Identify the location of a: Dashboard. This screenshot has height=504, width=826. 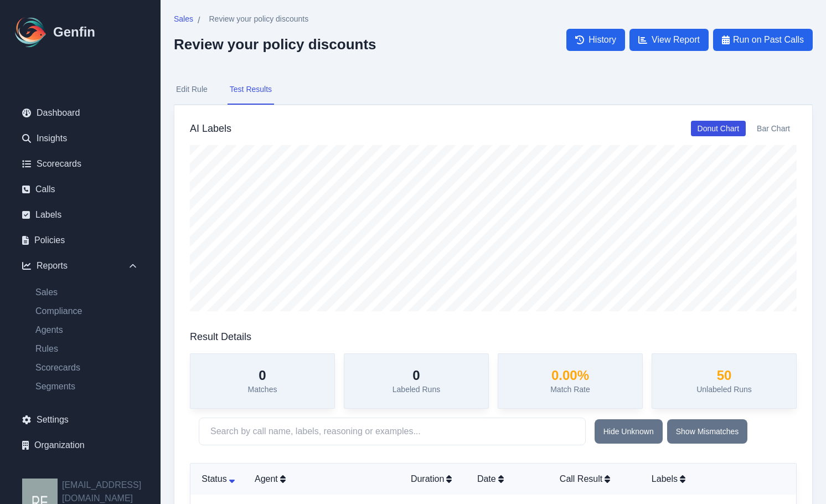
(80, 113).